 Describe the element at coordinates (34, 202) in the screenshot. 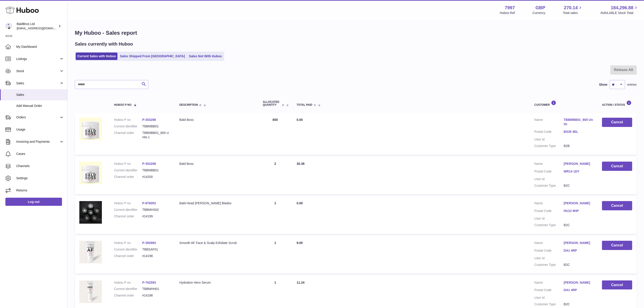

I see `a: Log out` at that location.